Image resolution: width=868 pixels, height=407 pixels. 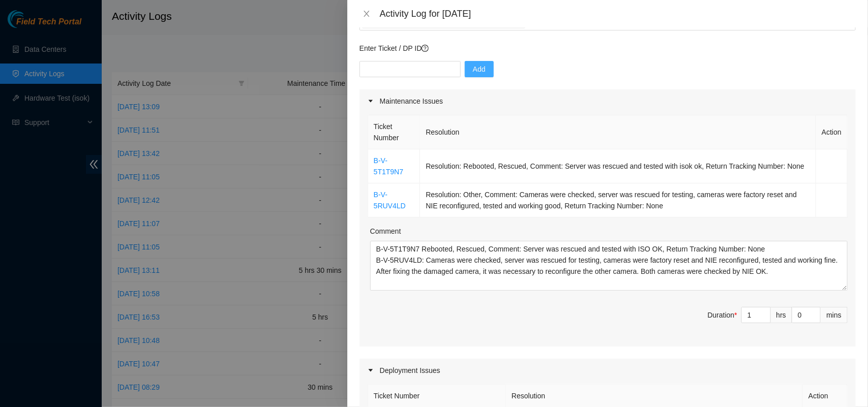 What do you see at coordinates (618, 166) in the screenshot?
I see `td: Resolution: Rebooted, Rescued, Comment: Server was rescued and tested with isok ok, Return Tracki...` at bounding box center [618, 166].